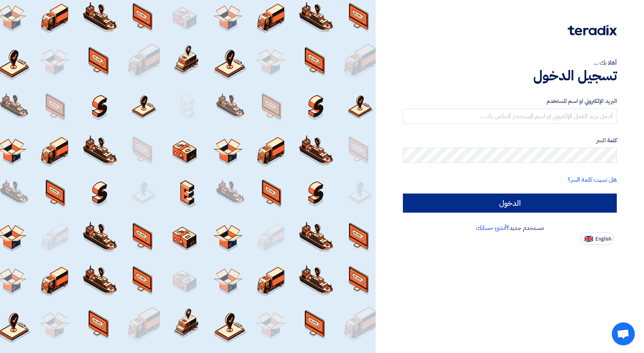  Describe the element at coordinates (623, 334) in the screenshot. I see `a: Open chat` at that location.